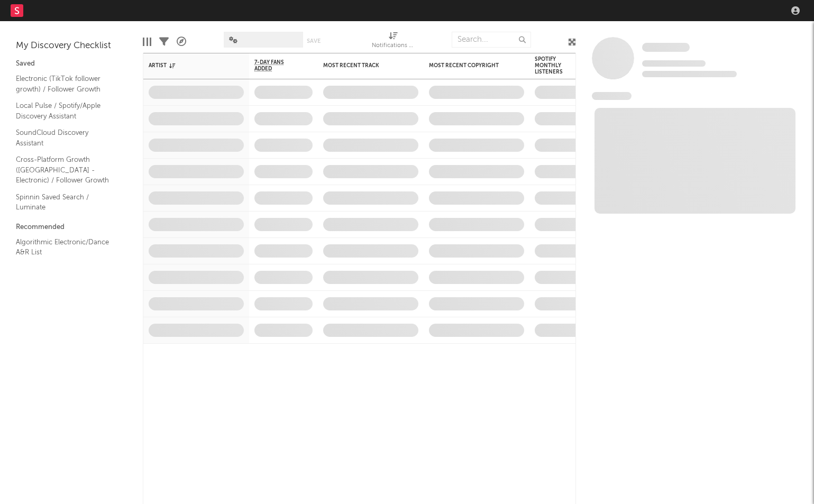  What do you see at coordinates (72, 46) in the screenshot?
I see `div: My Discovery Checklist` at bounding box center [72, 46].